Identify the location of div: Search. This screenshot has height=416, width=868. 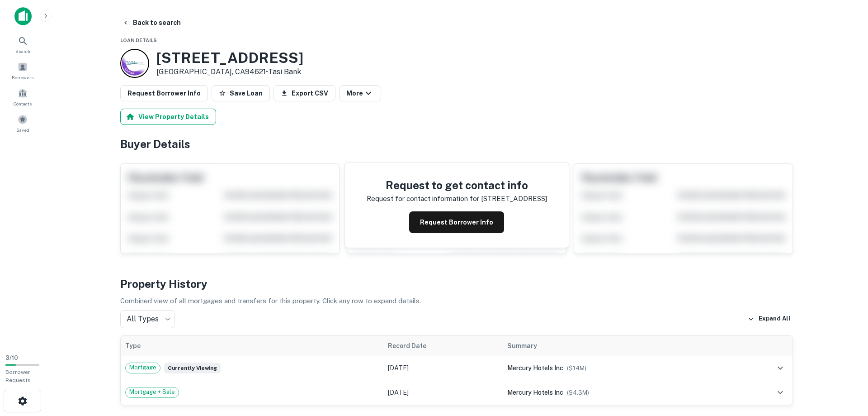
(22, 44).